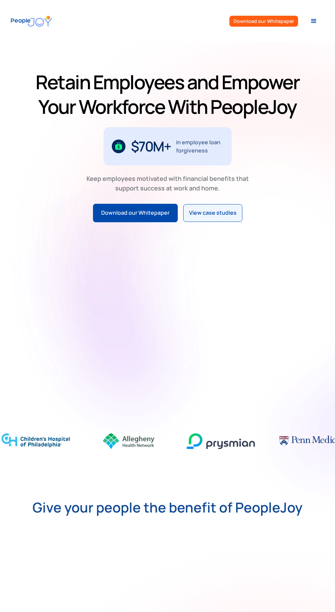 This screenshot has height=612, width=335. Describe the element at coordinates (200, 146) in the screenshot. I see `div: in employee loan forgiveness` at that location.